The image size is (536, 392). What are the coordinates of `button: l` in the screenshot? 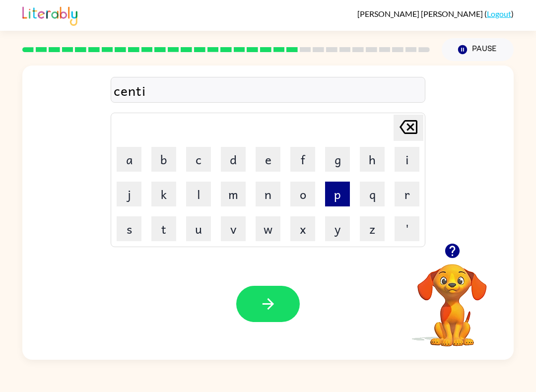 It's located at (198, 194).